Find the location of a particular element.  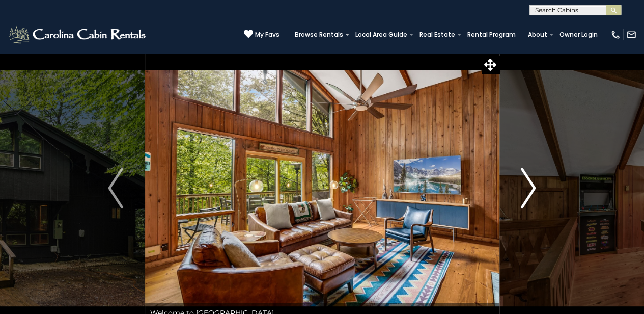

a: Real Estate is located at coordinates (437, 35).